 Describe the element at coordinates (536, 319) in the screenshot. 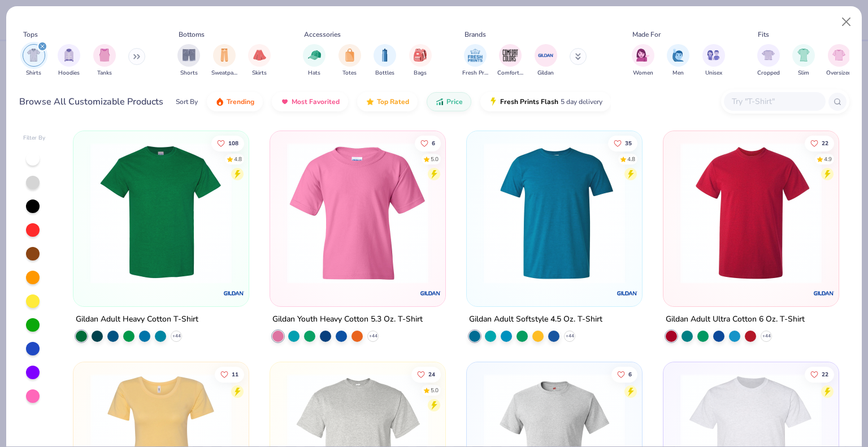

I see `div: Gildan Adult Softstyle 4.5 Oz. T-Shirt` at that location.